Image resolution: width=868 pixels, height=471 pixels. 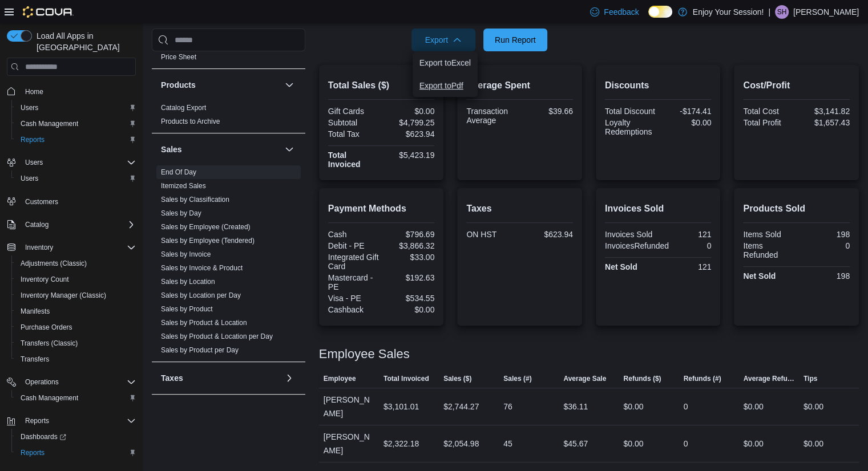 What do you see at coordinates (344, 160) in the screenshot?
I see `strong: Total Invoiced` at bounding box center [344, 160].